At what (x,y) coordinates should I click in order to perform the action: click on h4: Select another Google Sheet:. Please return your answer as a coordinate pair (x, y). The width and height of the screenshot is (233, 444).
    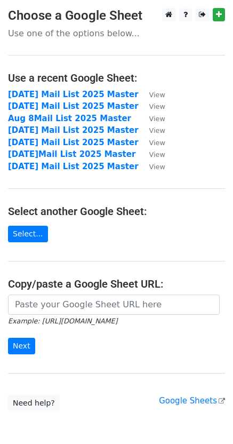
    Looking at the image, I should click on (116, 211).